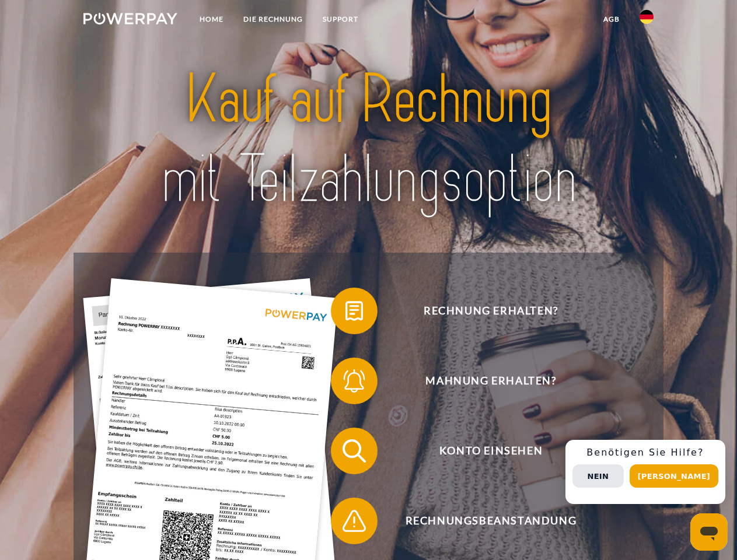 Image resolution: width=737 pixels, height=560 pixels. Describe the element at coordinates (482, 521) in the screenshot. I see `button: Rechnungsbeanstandung` at that location.